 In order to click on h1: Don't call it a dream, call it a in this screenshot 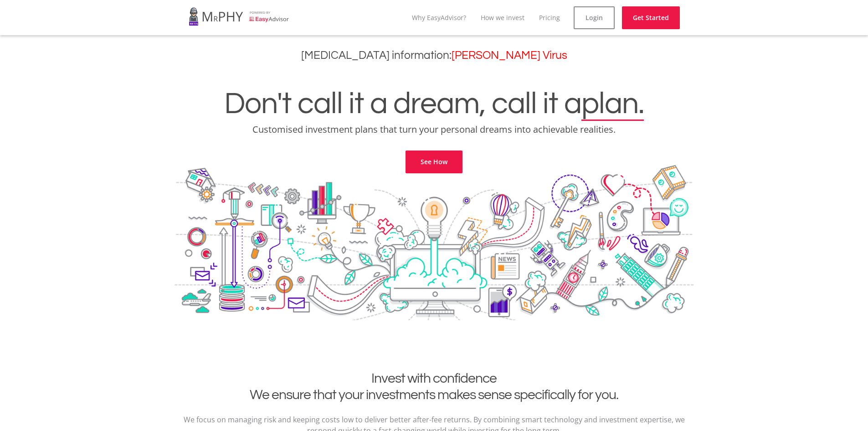, I will do `click(434, 104)`.